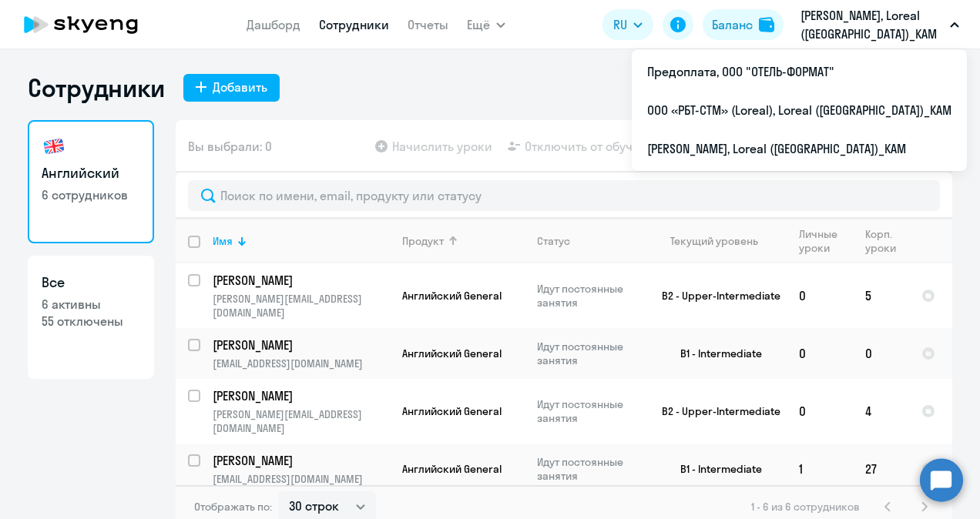 This screenshot has height=519, width=980. I want to click on h1: Сотрудники, so click(96, 88).